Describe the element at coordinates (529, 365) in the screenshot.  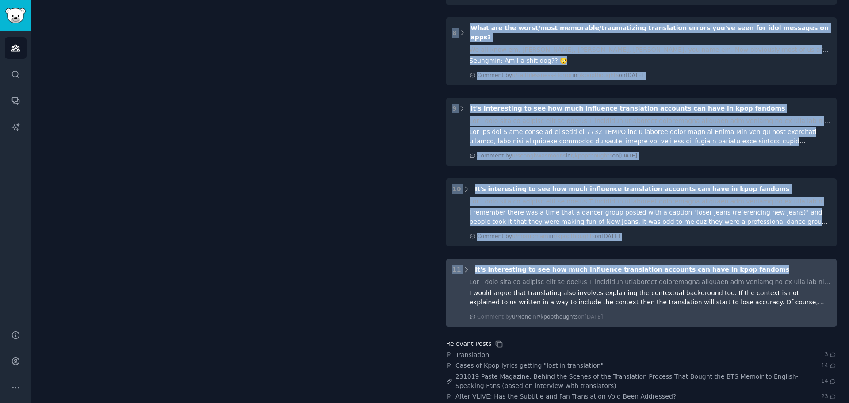
I see `a: Cases of Kpop lyrics getting "lost in translation"` at that location.